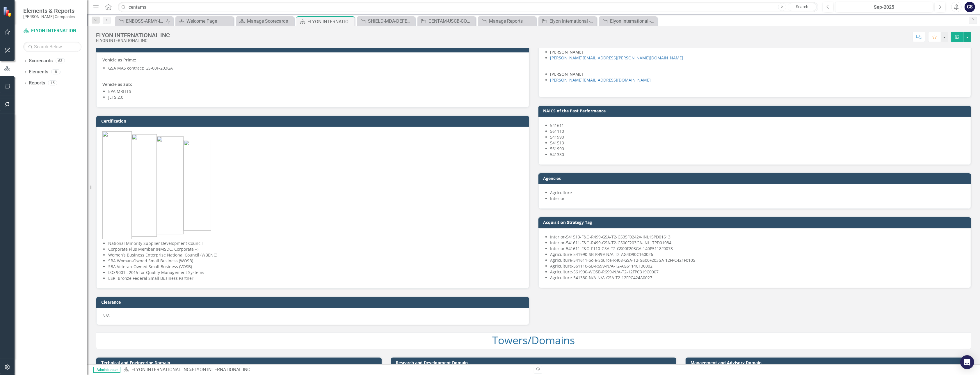 This screenshot has height=375, width=980. I want to click on li: GSA MAS contract: GS-00F-203GA, so click(316, 68).